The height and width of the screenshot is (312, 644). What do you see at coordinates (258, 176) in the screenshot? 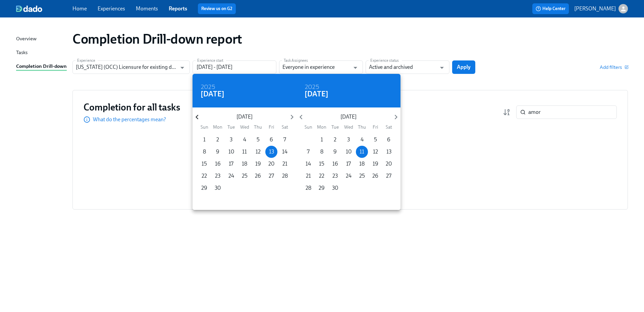
I see `button: 26` at bounding box center [258, 176].